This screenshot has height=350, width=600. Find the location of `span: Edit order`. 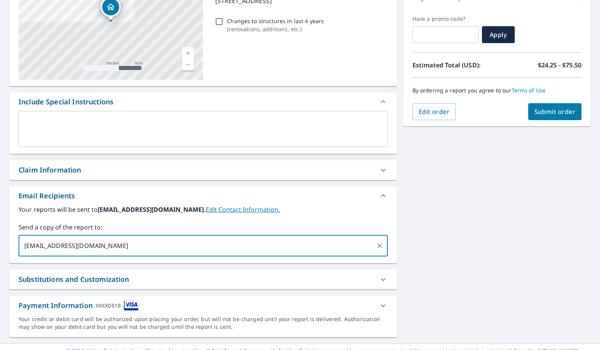

span: Edit order is located at coordinates (434, 112).